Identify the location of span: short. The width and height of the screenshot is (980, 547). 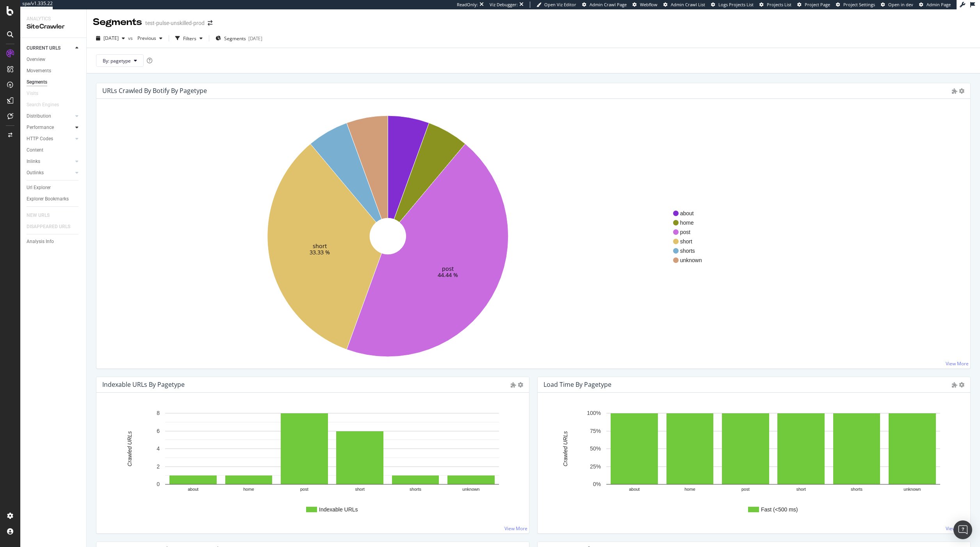
(691, 241).